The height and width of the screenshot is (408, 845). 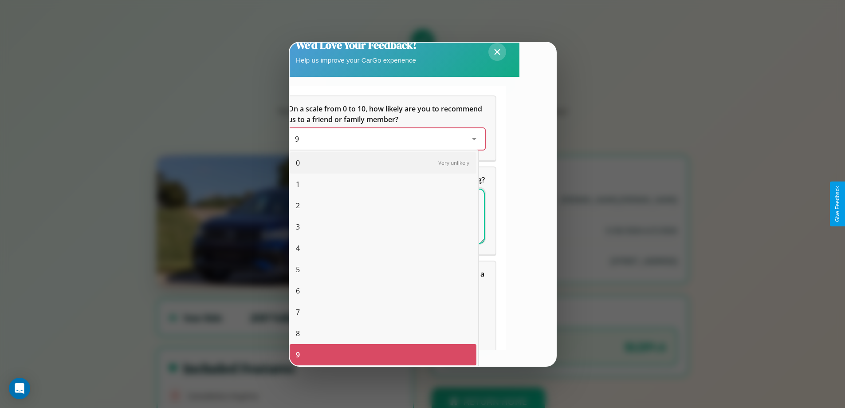 I want to click on div: 3, so click(x=383, y=227).